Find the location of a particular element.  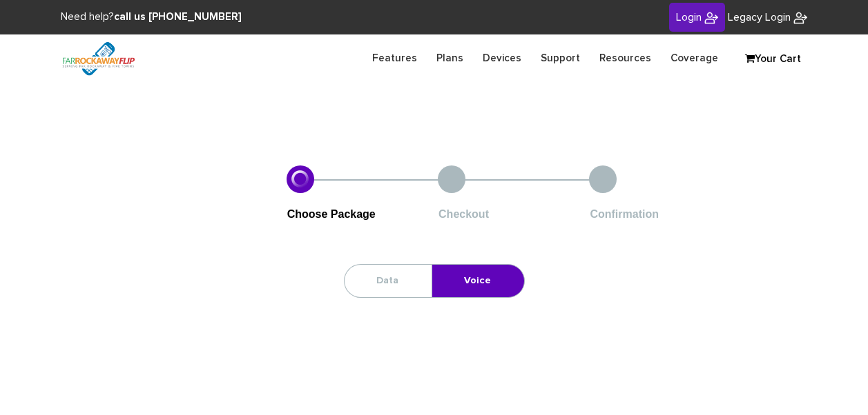

span: Legacy Login is located at coordinates (758, 17).